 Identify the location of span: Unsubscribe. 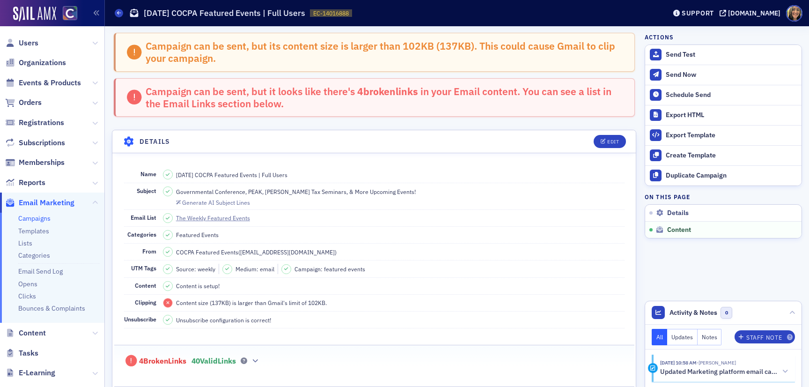
(140, 319).